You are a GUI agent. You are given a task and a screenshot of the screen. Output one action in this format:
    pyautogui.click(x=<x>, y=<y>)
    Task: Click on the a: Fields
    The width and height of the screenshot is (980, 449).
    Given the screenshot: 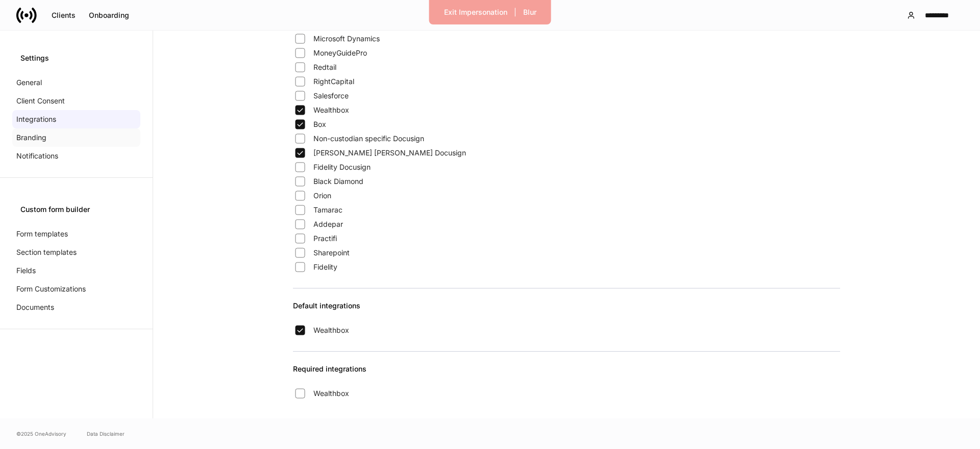 What is the action you would take?
    pyautogui.click(x=76, y=271)
    